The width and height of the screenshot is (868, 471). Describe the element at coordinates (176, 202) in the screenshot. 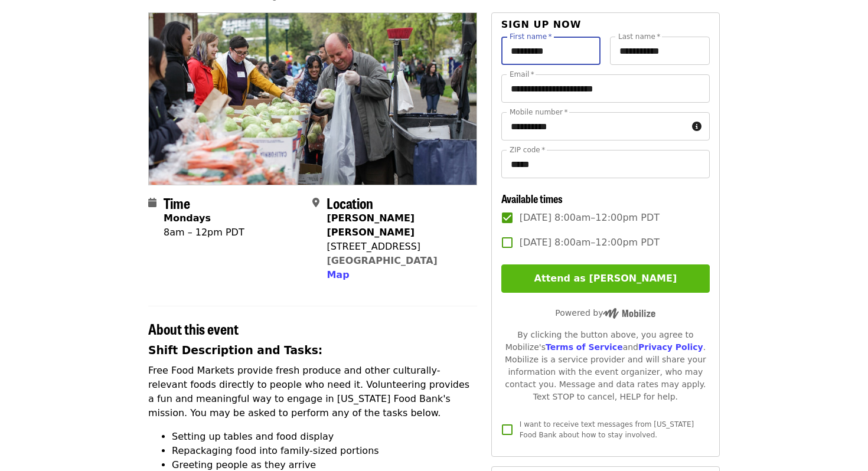

I see `span: Time` at that location.